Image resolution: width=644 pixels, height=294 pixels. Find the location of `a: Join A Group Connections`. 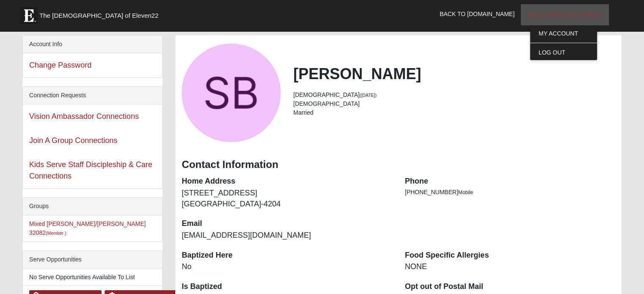

a: Join A Group Connections is located at coordinates (74, 141).